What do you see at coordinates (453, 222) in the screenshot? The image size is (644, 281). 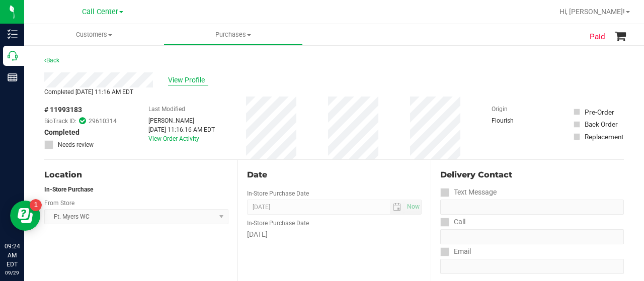 I see `label: Call` at bounding box center [453, 222].